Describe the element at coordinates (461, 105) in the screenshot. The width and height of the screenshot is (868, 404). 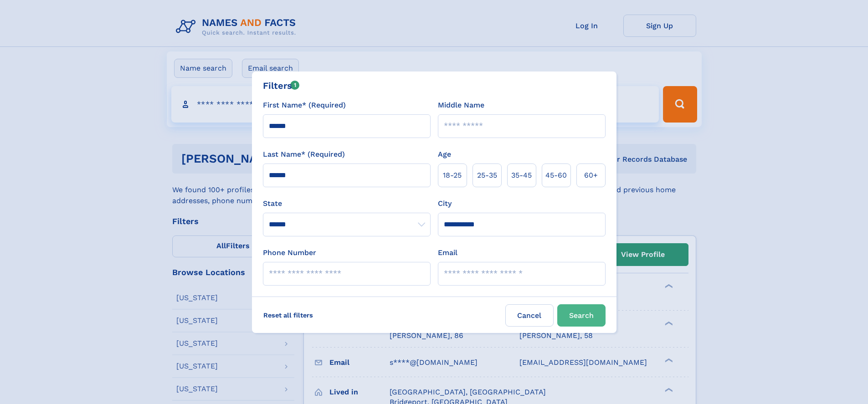
I see `label: Middle Name` at that location.